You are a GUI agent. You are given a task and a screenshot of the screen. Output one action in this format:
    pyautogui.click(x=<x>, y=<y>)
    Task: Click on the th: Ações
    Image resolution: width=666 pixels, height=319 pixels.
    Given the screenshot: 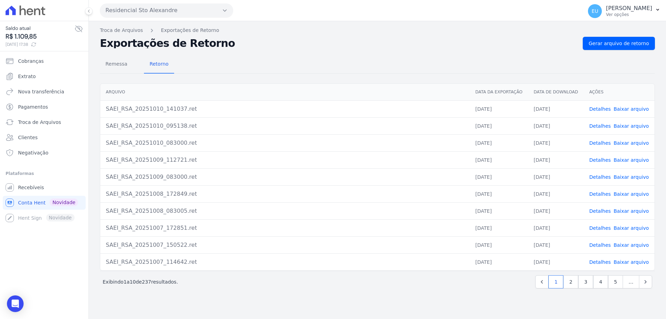 What is the action you would take?
    pyautogui.click(x=619, y=92)
    